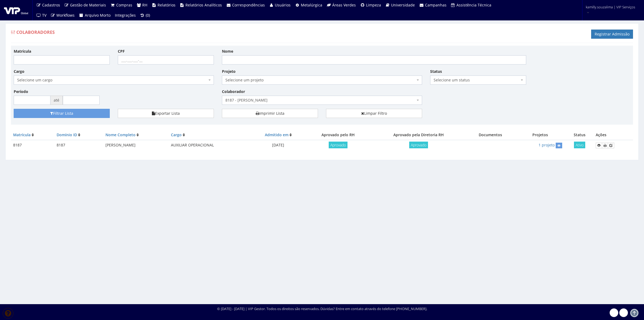 Image resolution: width=644 pixels, height=320 pixels. Describe the element at coordinates (204, 5) in the screenshot. I see `span: Relatórios Analíticos` at that location.